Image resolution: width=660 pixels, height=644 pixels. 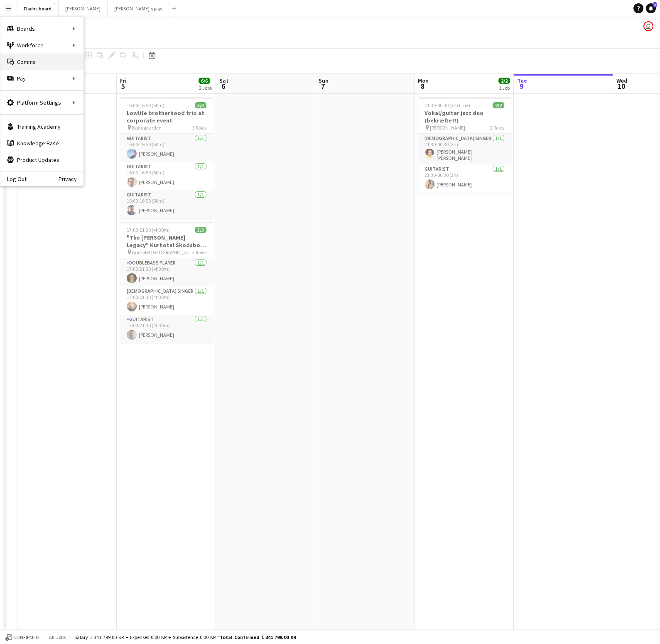 What do you see at coordinates (42, 45) in the screenshot?
I see `div: Workforce` at bounding box center [42, 45].